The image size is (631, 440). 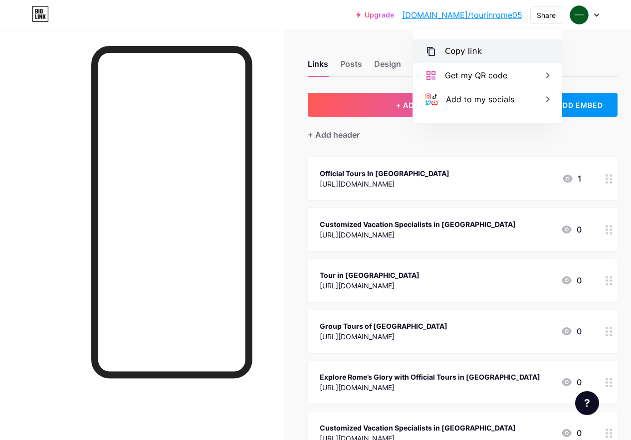 I want to click on a: Upgrade, so click(x=375, y=15).